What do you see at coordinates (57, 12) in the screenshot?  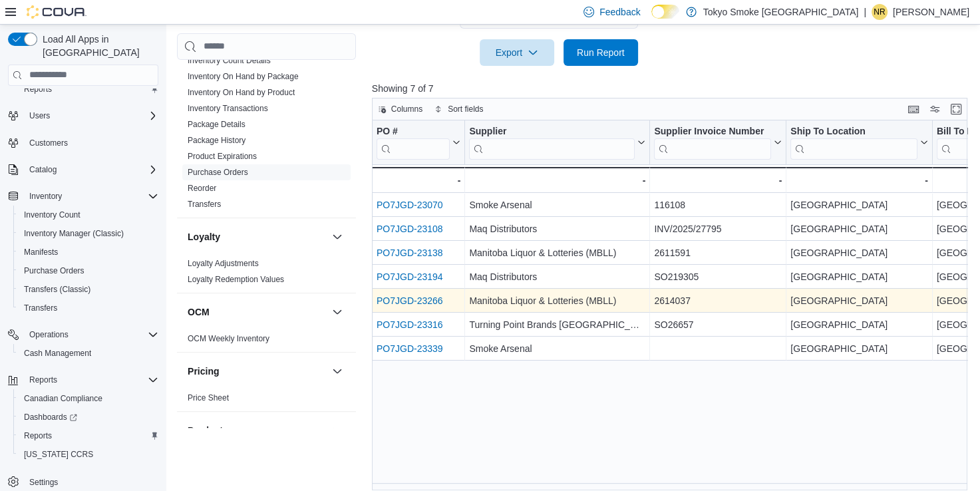 I see `img: Cova` at bounding box center [57, 12].